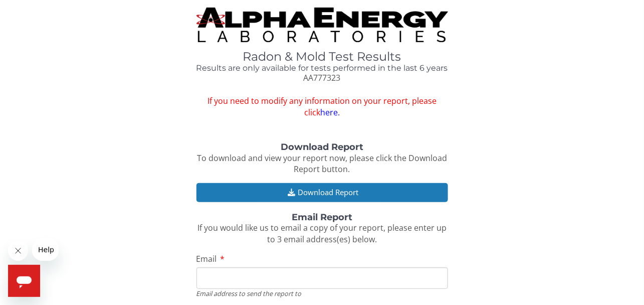  Describe the element at coordinates (323, 107) in the screenshot. I see `span: If you need to modify any information on your report, please click` at that location.